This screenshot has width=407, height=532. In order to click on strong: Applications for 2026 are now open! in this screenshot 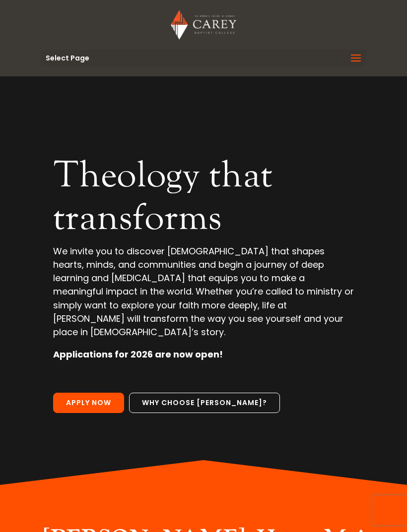, I will do `click(138, 354)`.